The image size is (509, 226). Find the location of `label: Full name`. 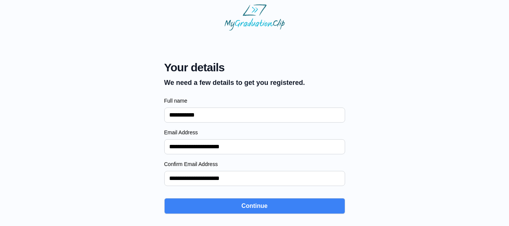

label: Full name is located at coordinates (255, 101).